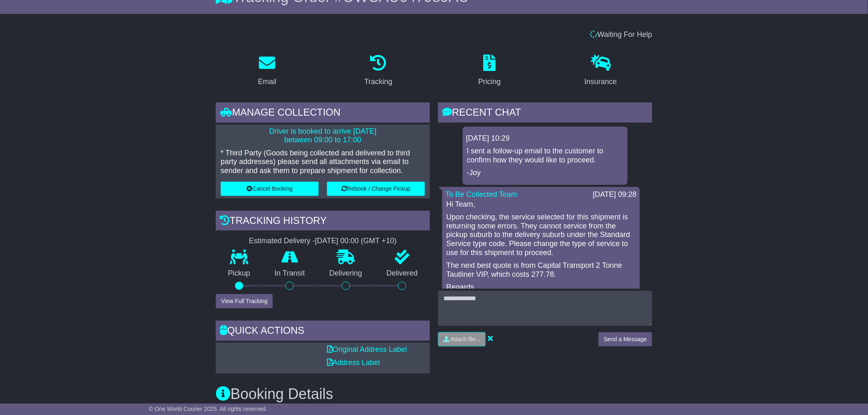 This screenshot has height=415, width=868. What do you see at coordinates (290, 273) in the screenshot?
I see `p: In Transit` at bounding box center [290, 273].